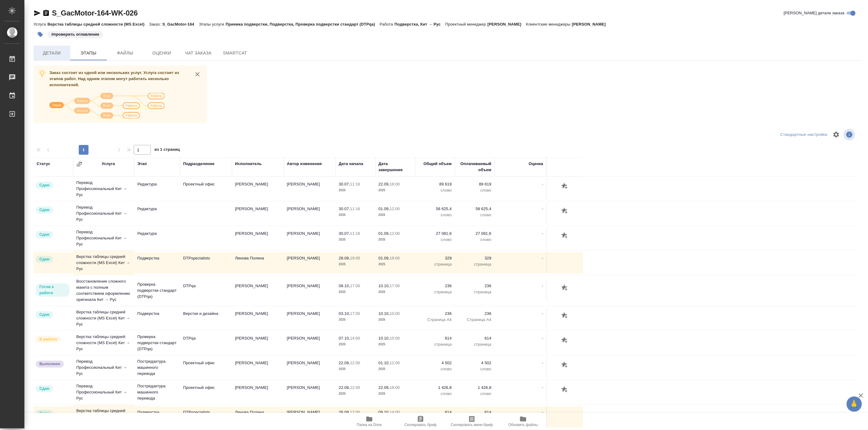  What do you see at coordinates (474, 184) in the screenshot?
I see `p: 89 619` at bounding box center [474, 184].